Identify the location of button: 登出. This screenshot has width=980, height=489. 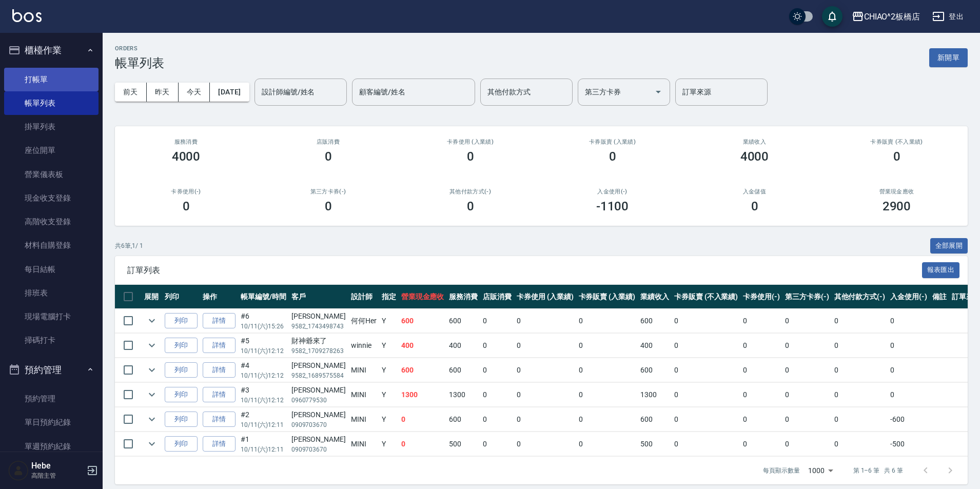
(948, 17).